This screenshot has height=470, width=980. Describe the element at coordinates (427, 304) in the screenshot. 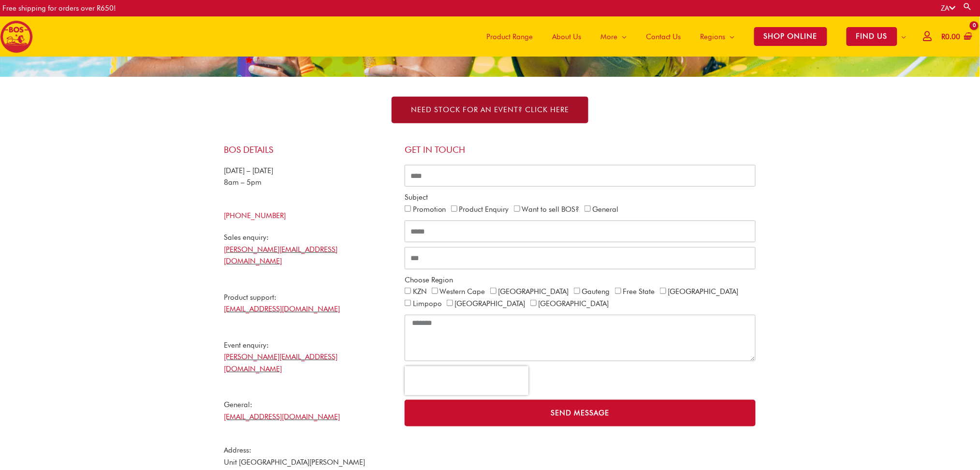

I see `label: Limpopo` at that location.